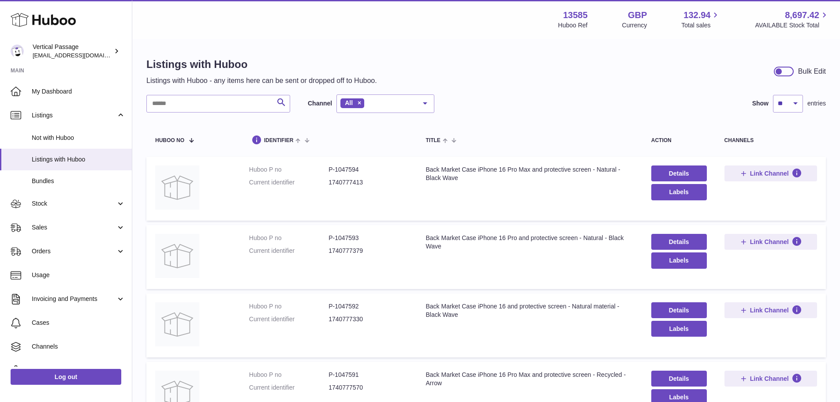 The height and width of the screenshot is (402, 840). I want to click on strong: GBP, so click(637, 15).